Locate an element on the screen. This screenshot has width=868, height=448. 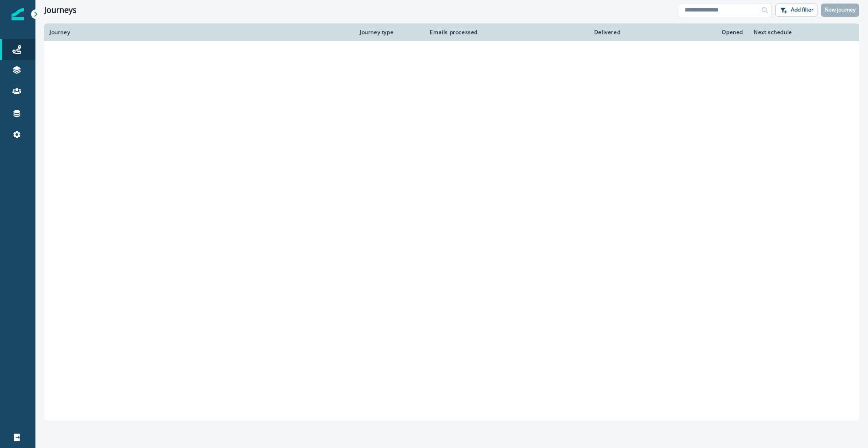
p: New journey is located at coordinates (840, 10).